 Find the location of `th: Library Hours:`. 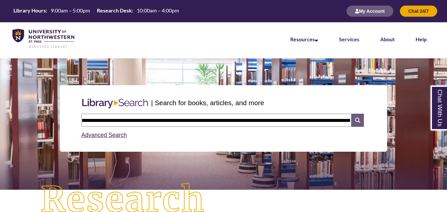

th: Library Hours: is located at coordinates (29, 10).